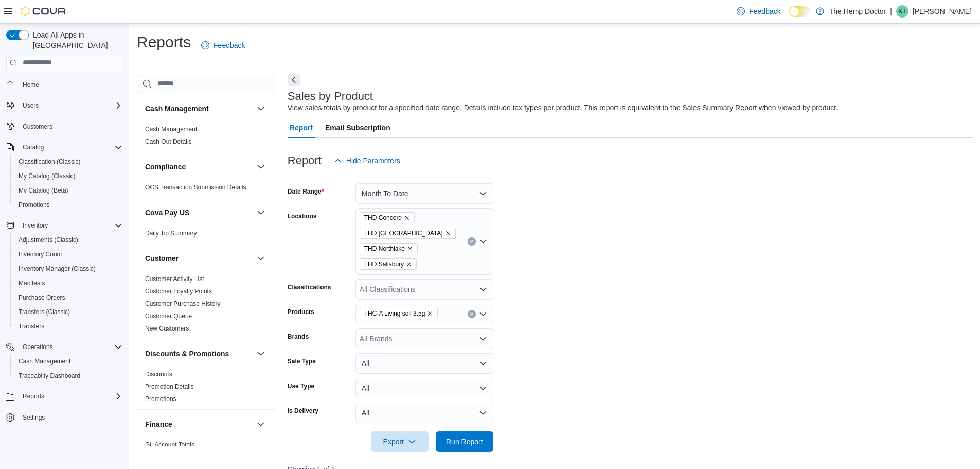 The image size is (980, 469). I want to click on a: Adjustments (Classic), so click(48, 240).